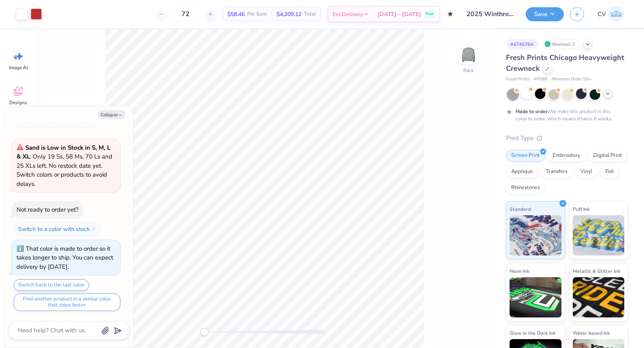 The width and height of the screenshot is (644, 348). Describe the element at coordinates (522, 172) in the screenshot. I see `div: Applique` at that location.